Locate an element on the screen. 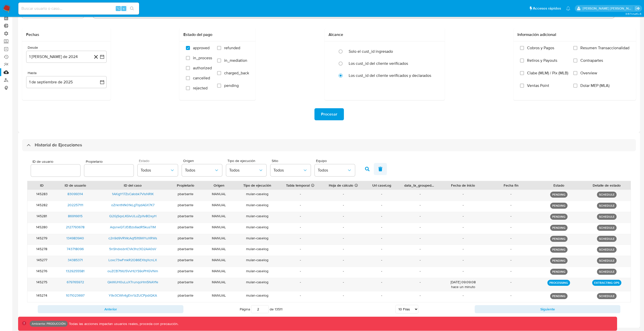 This screenshot has height=331, width=644. span: s is located at coordinates (124, 8).